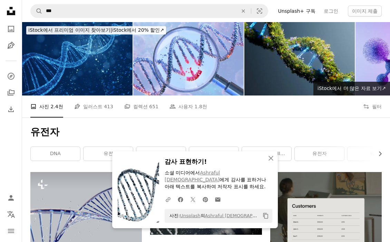  I want to click on a: 사용자 1.8천, so click(188, 107).